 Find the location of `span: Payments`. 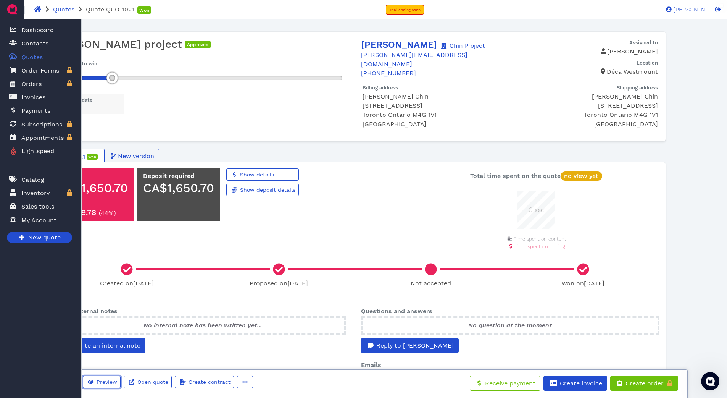

span: Payments is located at coordinates (36, 111).